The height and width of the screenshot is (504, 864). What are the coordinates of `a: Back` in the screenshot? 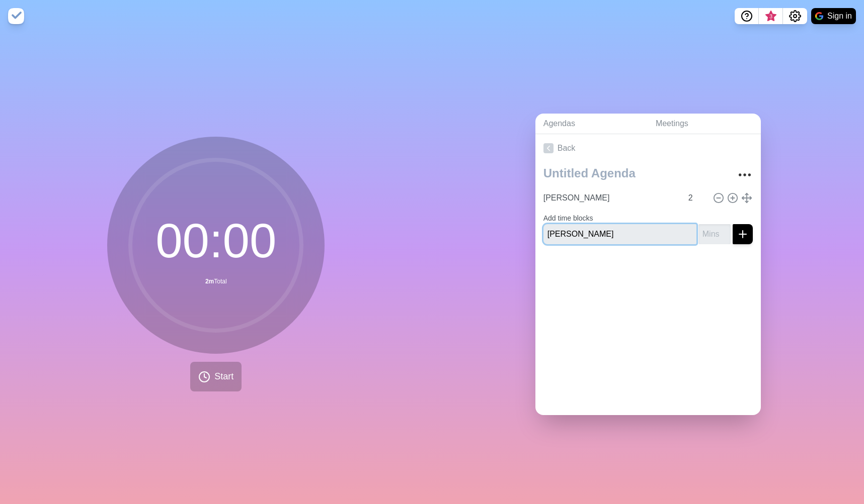 It's located at (648, 149).